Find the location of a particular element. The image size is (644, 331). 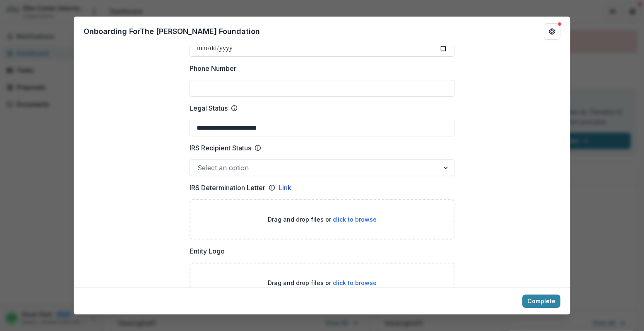

p: Phone Number is located at coordinates (213, 69).